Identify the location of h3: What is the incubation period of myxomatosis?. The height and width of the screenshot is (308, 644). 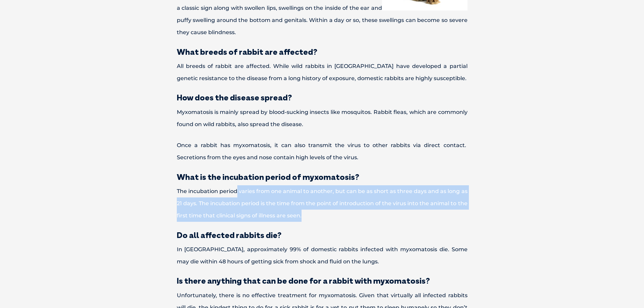
(322, 177).